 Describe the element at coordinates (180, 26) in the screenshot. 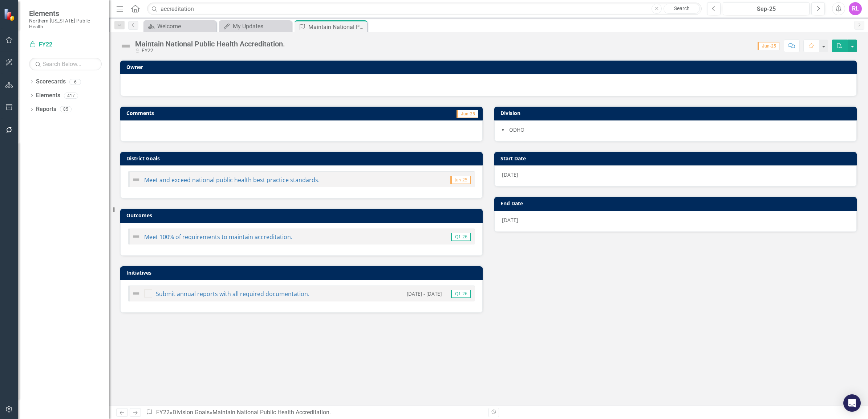

I see `a: Welcome` at that location.